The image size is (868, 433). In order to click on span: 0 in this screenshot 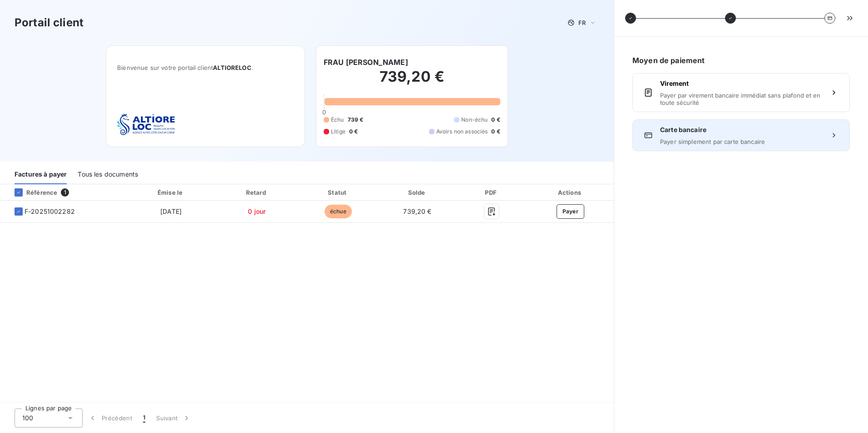, I will do `click(324, 112)`.